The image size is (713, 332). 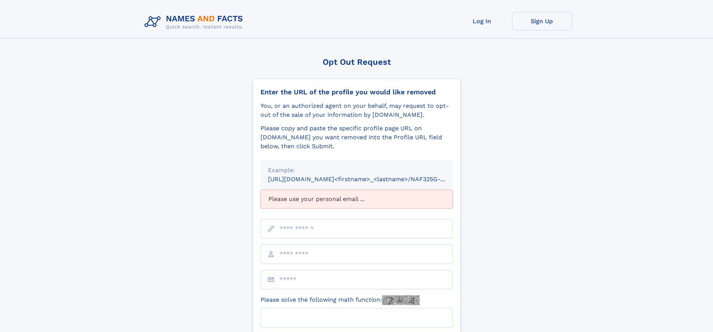 What do you see at coordinates (340, 300) in the screenshot?
I see `label: Please solve the following math function:` at bounding box center [340, 300].